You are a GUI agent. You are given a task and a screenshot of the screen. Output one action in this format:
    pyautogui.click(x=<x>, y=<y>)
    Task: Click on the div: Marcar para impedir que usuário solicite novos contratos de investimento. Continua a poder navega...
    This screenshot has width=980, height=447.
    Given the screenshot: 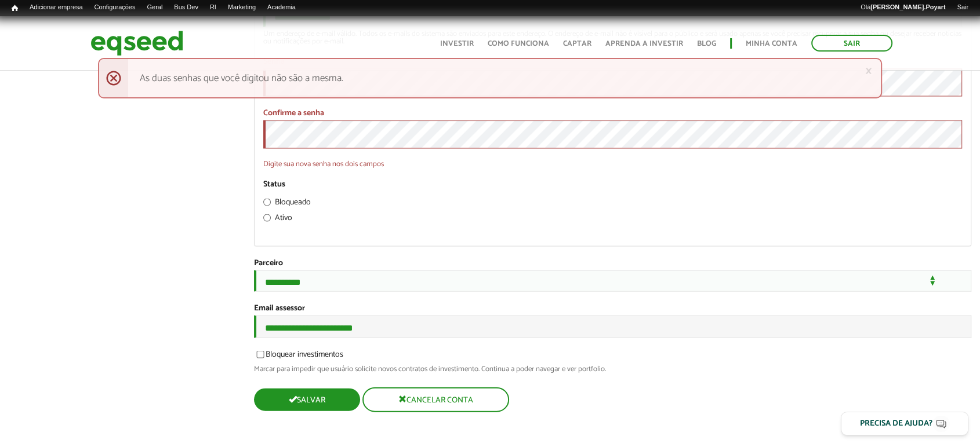 What is the action you would take?
    pyautogui.click(x=613, y=369)
    